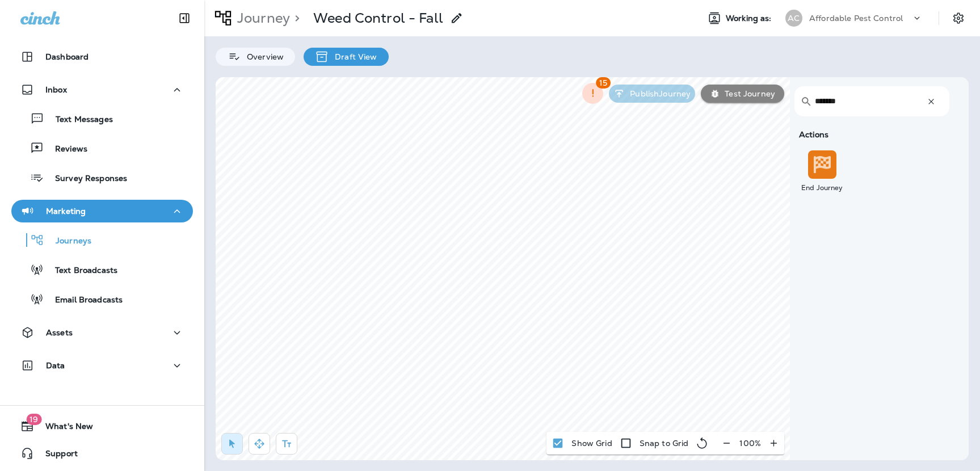 This screenshot has height=471, width=980. What do you see at coordinates (102, 299) in the screenshot?
I see `button: Email Broadcasts` at bounding box center [102, 299].